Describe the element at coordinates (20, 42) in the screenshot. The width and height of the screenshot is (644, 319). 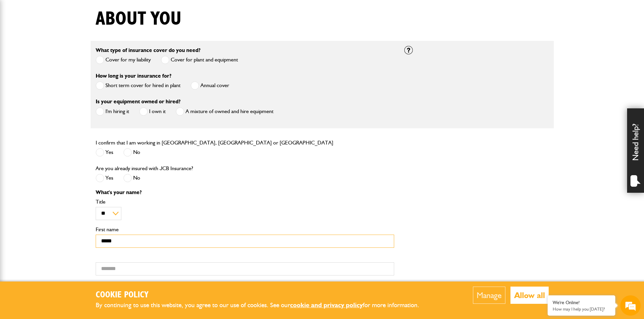
I see `img: d_20077148190_company_1631870298795_20077148190` at that location.